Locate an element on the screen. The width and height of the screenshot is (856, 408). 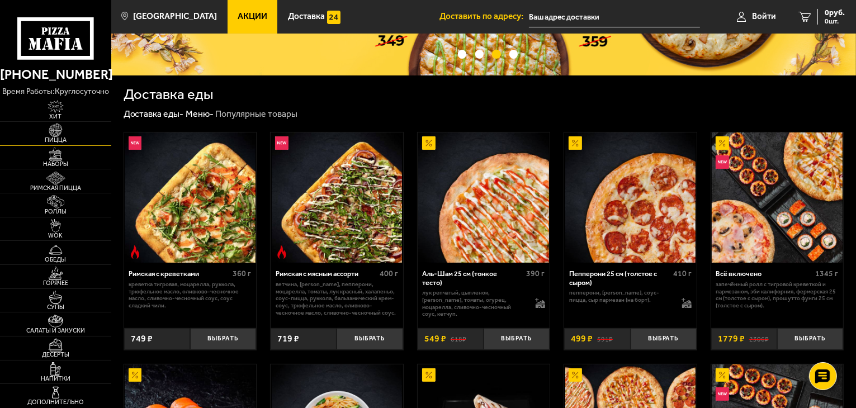
span: 410 г is located at coordinates (682, 273).